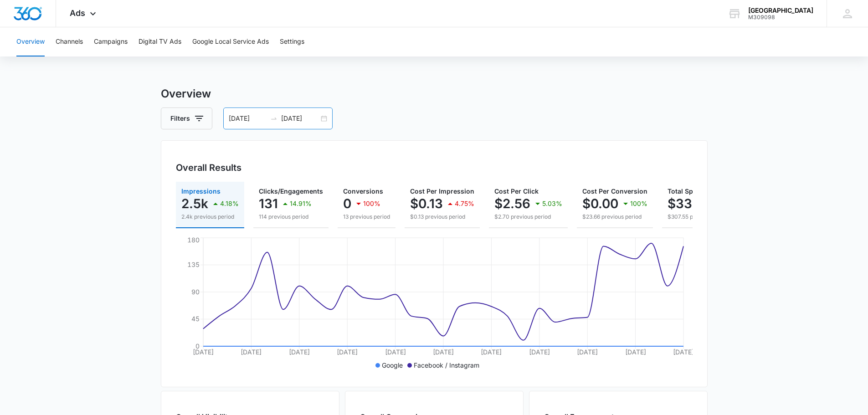 The height and width of the screenshot is (415, 868). What do you see at coordinates (209, 167) in the screenshot?
I see `h3: Overall Results` at bounding box center [209, 167].